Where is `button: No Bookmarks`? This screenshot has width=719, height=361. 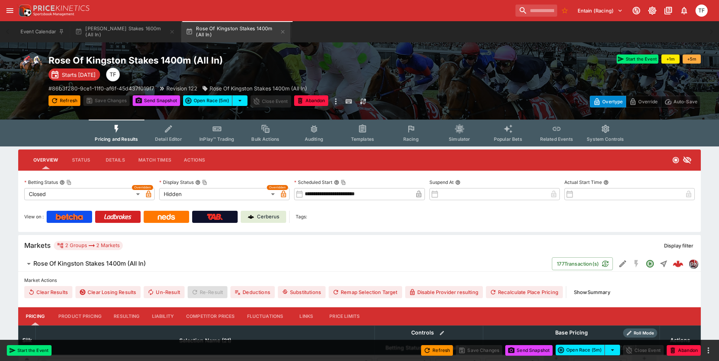
button: No Bookmarks is located at coordinates (564, 11).